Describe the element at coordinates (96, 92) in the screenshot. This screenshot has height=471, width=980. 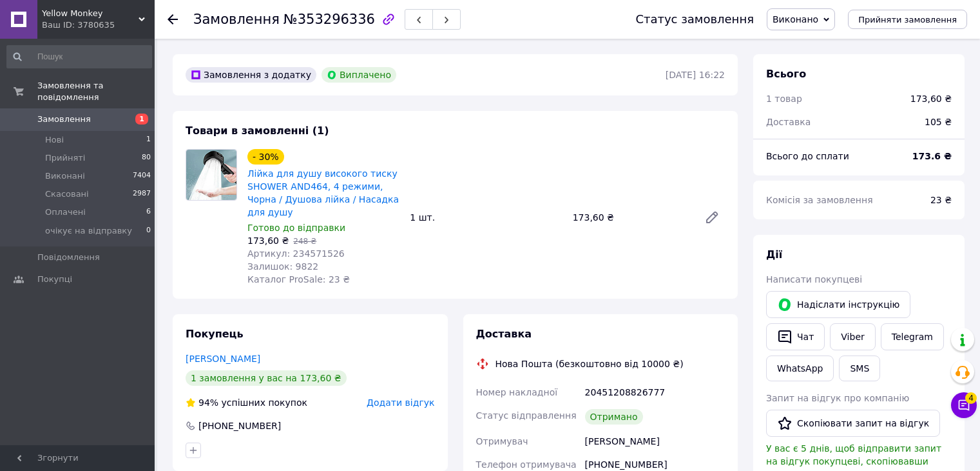
I see `span: Замовлення та повідомлення` at that location.